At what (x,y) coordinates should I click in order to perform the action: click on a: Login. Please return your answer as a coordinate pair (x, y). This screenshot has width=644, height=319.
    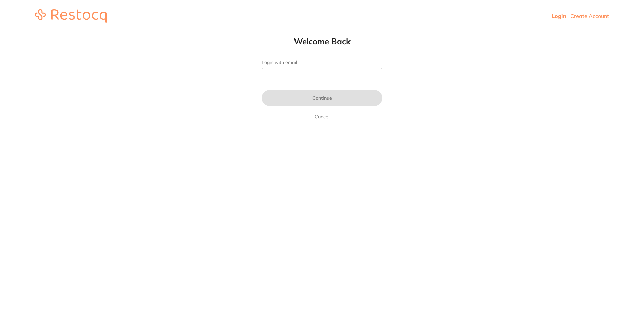
    Looking at the image, I should click on (559, 16).